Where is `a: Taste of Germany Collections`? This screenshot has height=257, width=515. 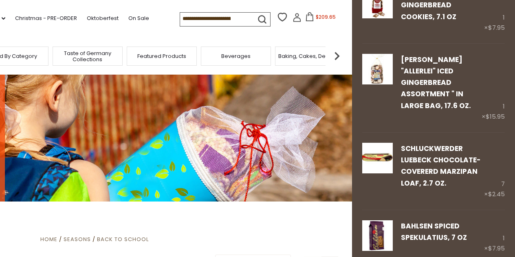 a: Taste of Germany Collections is located at coordinates (88, 56).